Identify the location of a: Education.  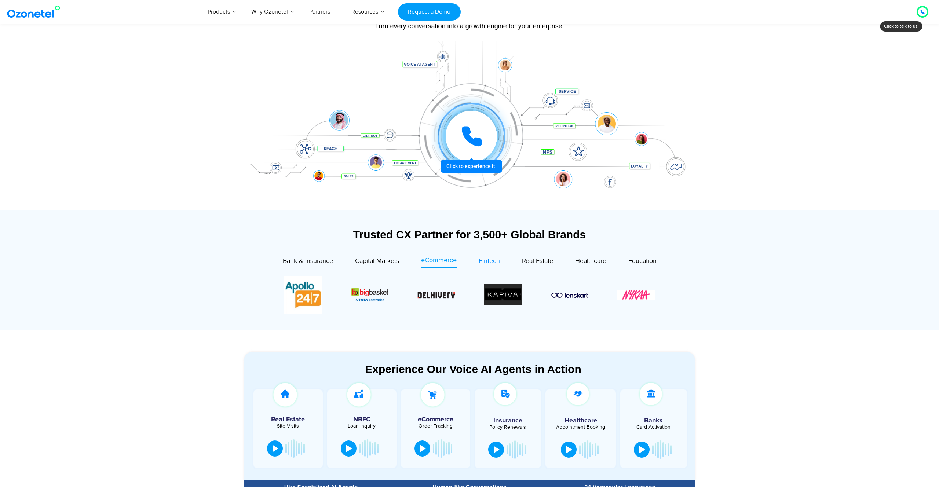
(643, 262).